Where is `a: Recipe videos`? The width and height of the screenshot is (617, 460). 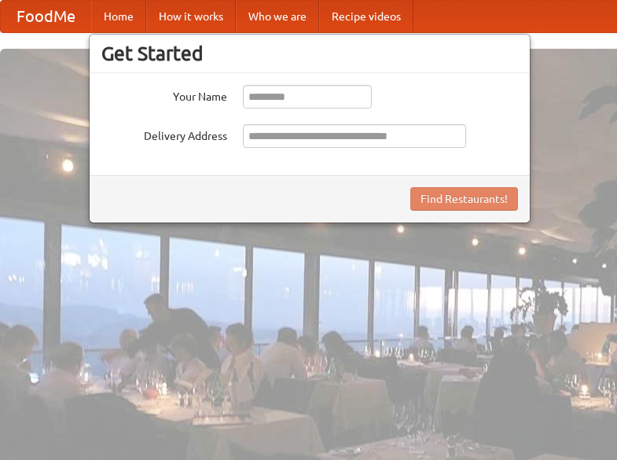 a: Recipe videos is located at coordinates (366, 17).